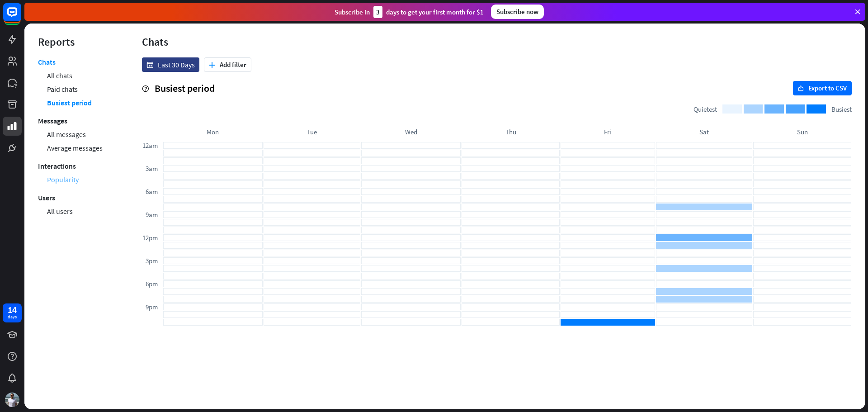 This screenshot has height=412, width=868. I want to click on div: Wed, so click(411, 132).